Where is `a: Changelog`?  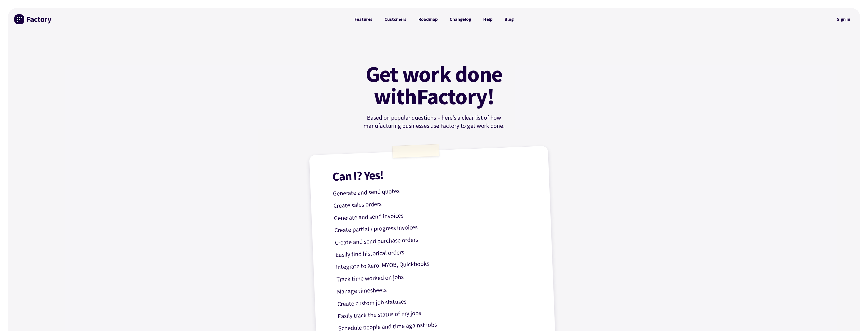 a: Changelog is located at coordinates (460, 19).